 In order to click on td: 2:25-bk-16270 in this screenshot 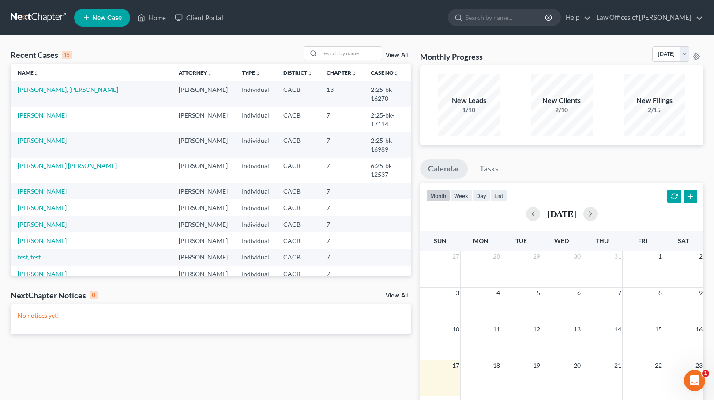, I will do `click(388, 94)`.